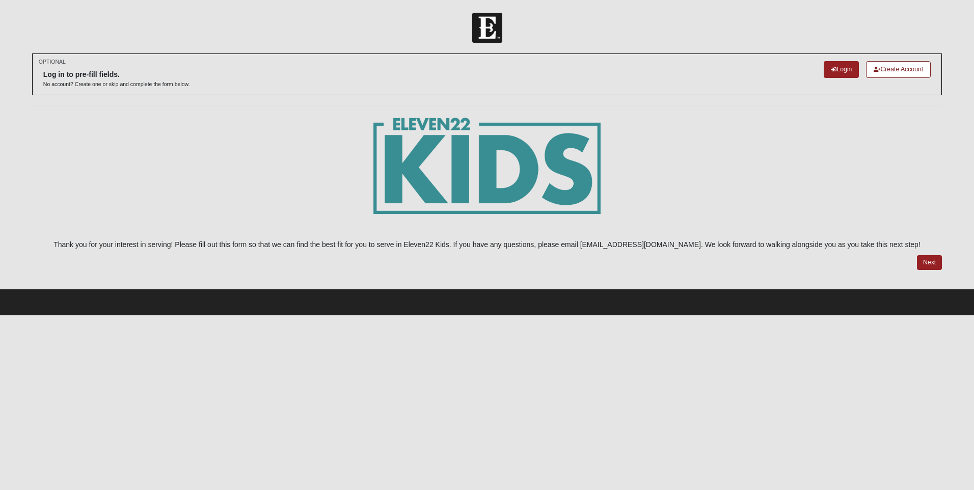 The height and width of the screenshot is (490, 974). Describe the element at coordinates (841, 69) in the screenshot. I see `a: Login` at that location.